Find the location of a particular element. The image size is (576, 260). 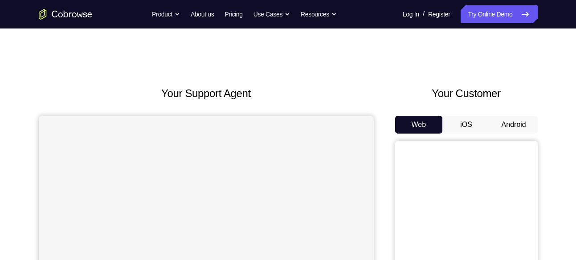

a: Register is located at coordinates (439, 14).